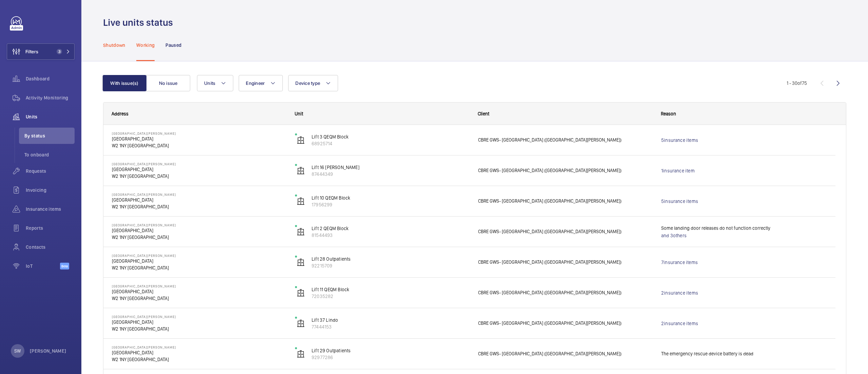  What do you see at coordinates (390, 320) in the screenshot?
I see `p: Lift 37 Lindo` at bounding box center [390, 320].